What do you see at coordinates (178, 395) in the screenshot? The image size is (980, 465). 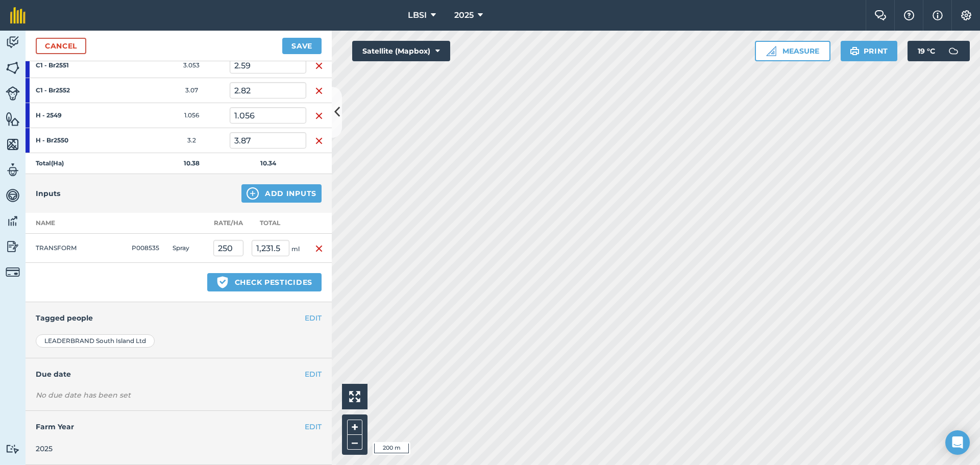 I see `div: No due date has been set` at bounding box center [178, 395].